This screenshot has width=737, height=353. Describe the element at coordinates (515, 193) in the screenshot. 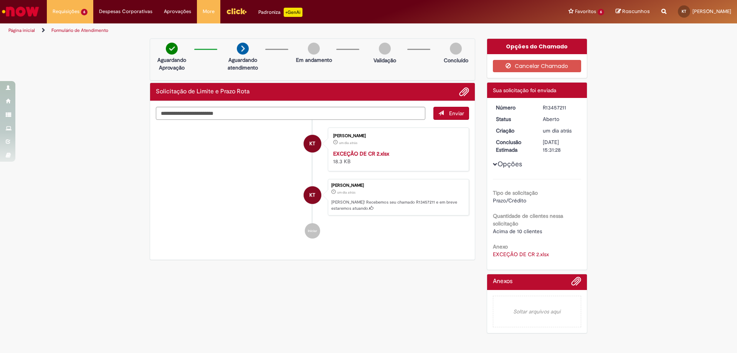

I see `b: Tipo de solicitação` at that location.